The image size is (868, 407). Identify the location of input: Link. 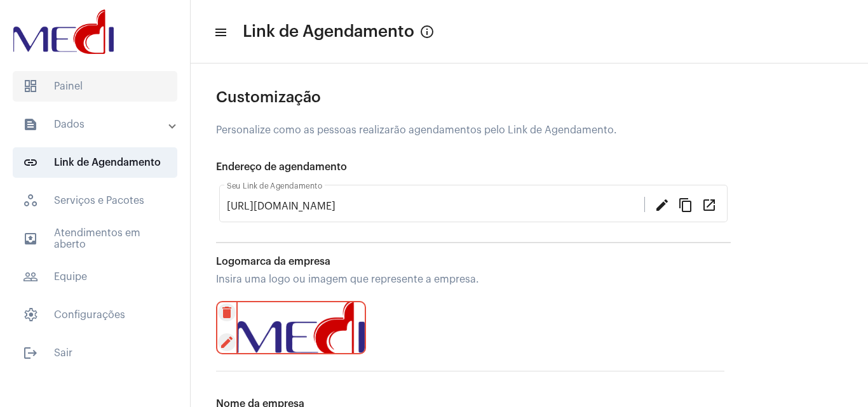
(435, 206).